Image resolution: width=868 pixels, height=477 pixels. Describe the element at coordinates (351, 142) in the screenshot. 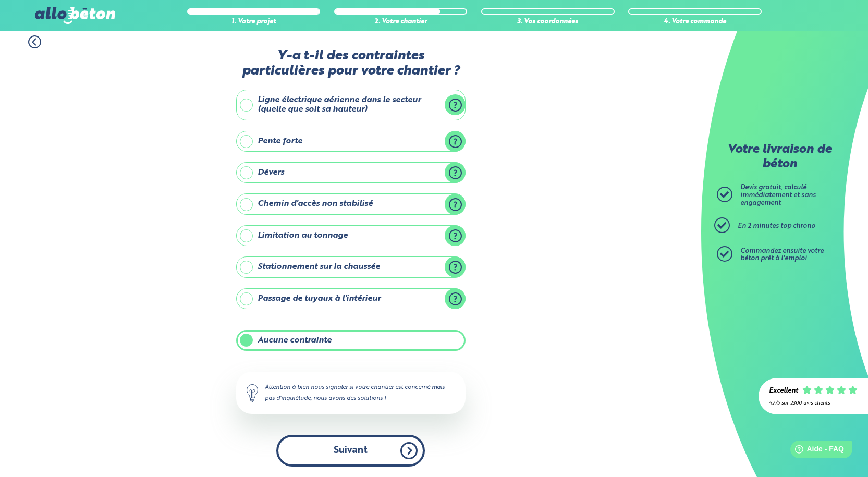

I see `label: Pente forte` at that location.